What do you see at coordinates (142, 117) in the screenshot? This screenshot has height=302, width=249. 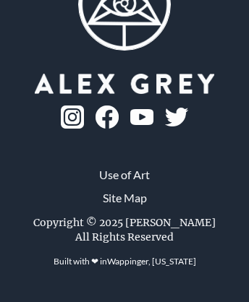 I see `img: youtube-logo.png` at bounding box center [142, 117].